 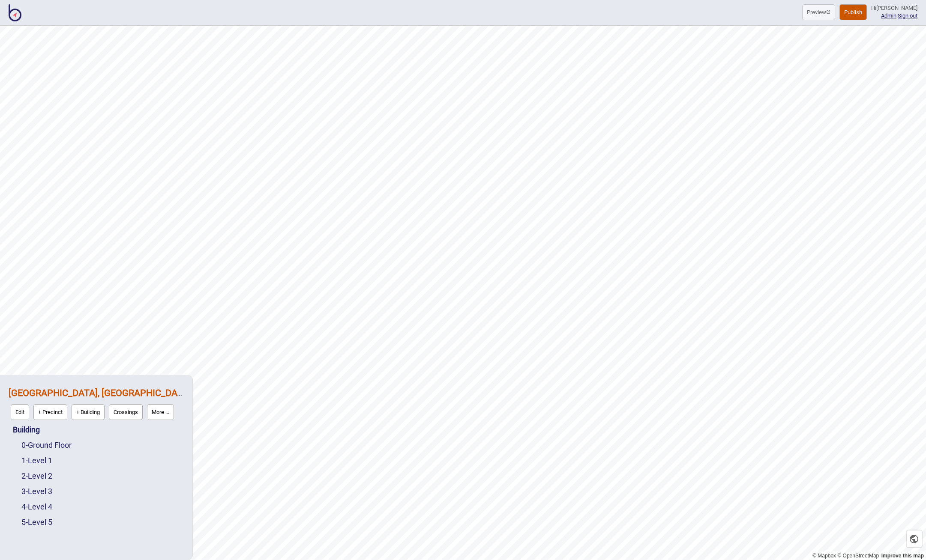 What do you see at coordinates (889, 16) in the screenshot?
I see `a: Admin` at bounding box center [889, 16].